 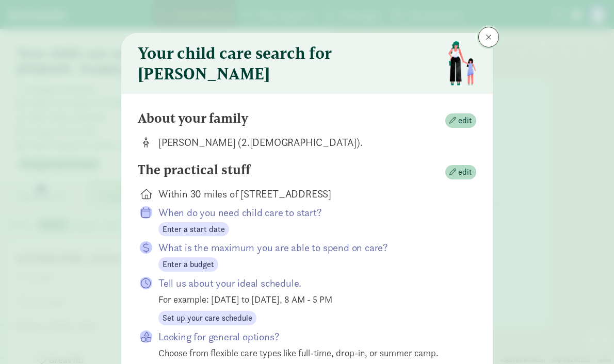 I want to click on p: When do you need child care to start?, so click(x=309, y=212).